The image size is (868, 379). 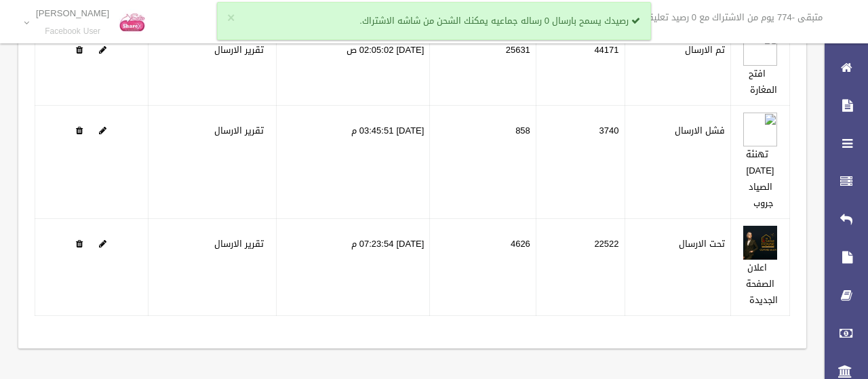 I want to click on a: اعلان الصفحة الجديدة, so click(x=761, y=283).